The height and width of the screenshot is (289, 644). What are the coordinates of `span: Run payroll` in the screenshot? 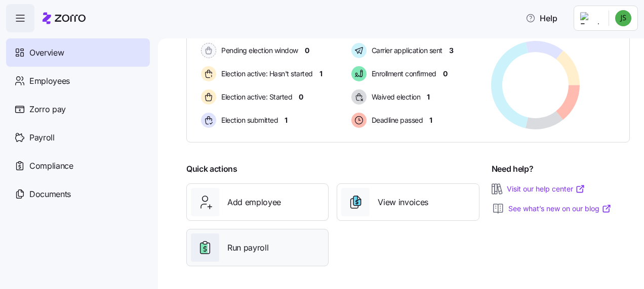 It's located at (248, 248).